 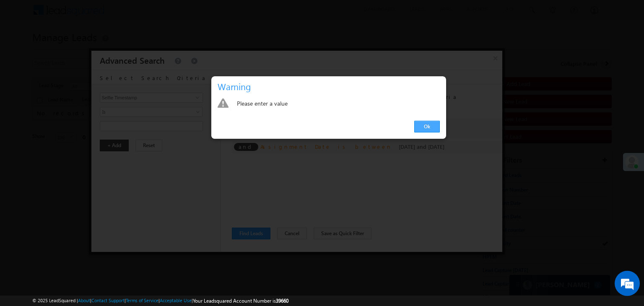 What do you see at coordinates (176, 300) in the screenshot?
I see `a: Acceptable Use` at bounding box center [176, 300].